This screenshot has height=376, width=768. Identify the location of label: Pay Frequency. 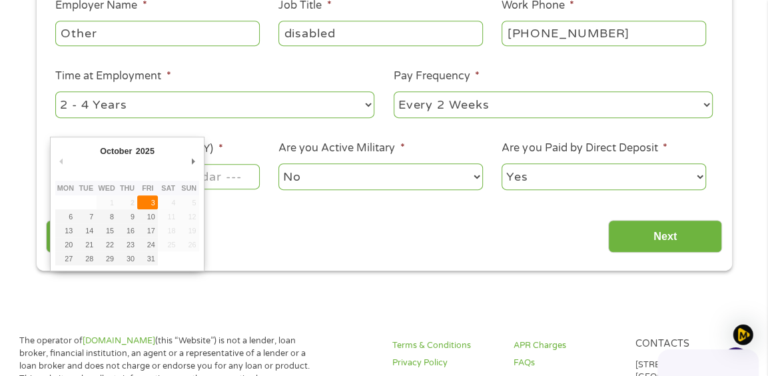
(436, 76).